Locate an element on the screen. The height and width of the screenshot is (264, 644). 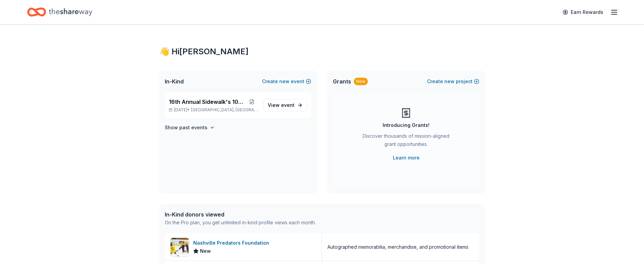
a: Learn more is located at coordinates (406, 158).